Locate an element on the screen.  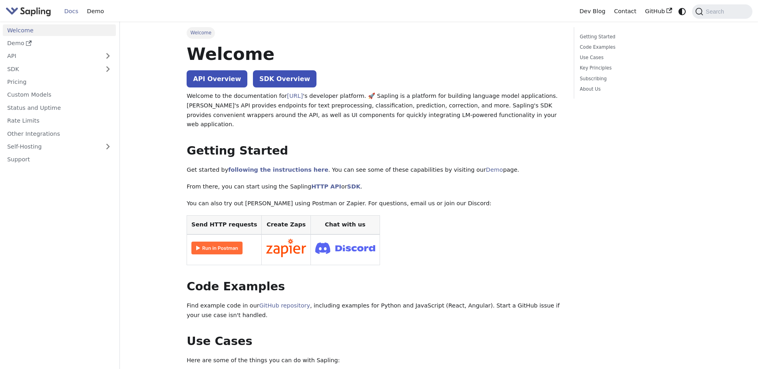
button: Switch between dark and light mode (currently system mode) is located at coordinates (682, 11).